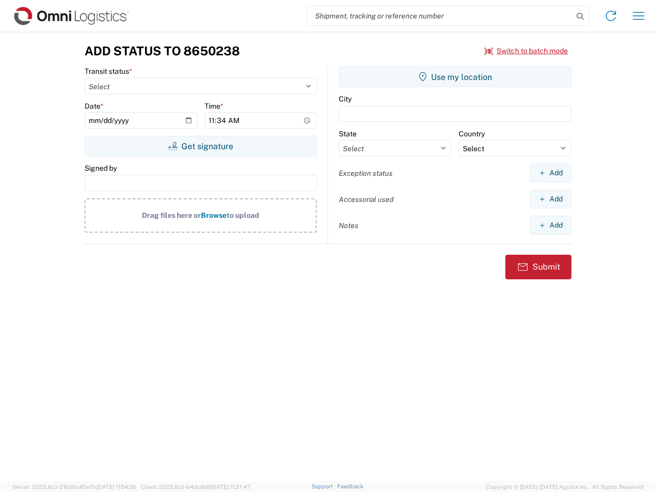  I want to click on a: Support, so click(324, 486).